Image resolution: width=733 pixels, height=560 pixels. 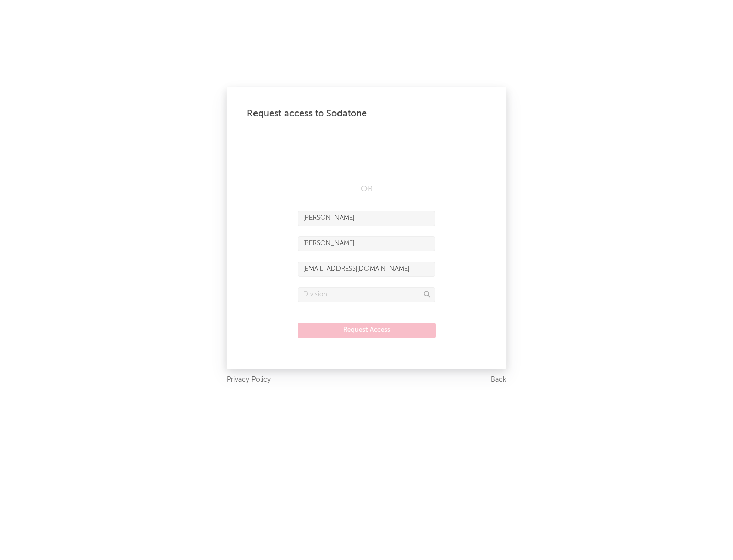 What do you see at coordinates (249, 380) in the screenshot?
I see `a: Privacy Policy` at bounding box center [249, 380].